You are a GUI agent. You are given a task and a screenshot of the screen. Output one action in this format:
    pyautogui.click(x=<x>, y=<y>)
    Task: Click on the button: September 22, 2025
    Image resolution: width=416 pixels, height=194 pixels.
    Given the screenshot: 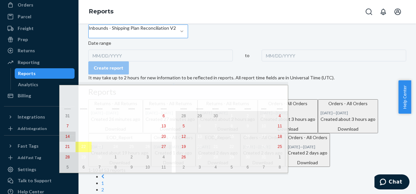 What is the action you would take?
    pyautogui.click(x=83, y=147)
    